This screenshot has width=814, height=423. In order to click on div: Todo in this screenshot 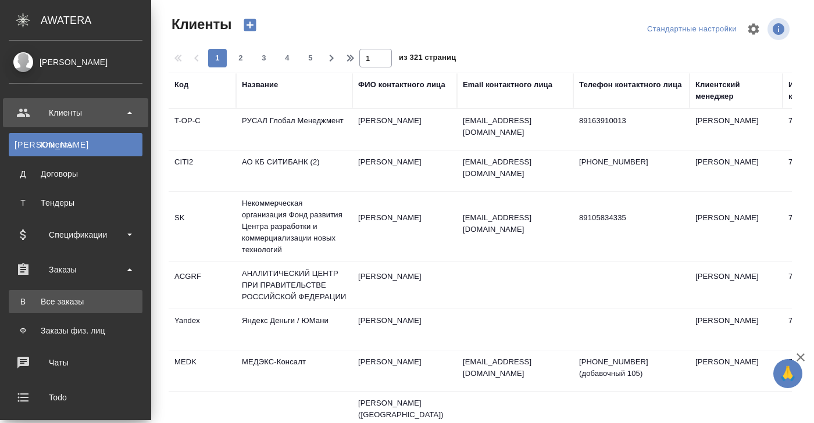, I will do `click(76, 398)`.